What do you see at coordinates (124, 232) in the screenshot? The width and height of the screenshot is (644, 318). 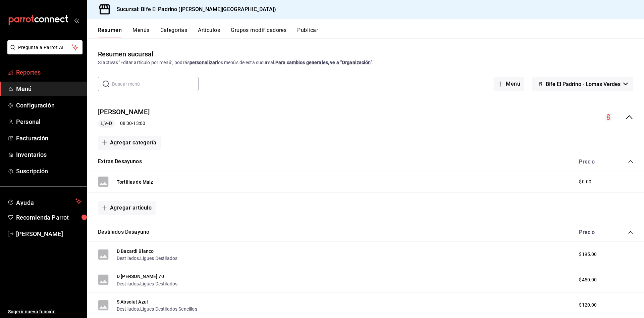 I see `button: Destilados Desayuno` at bounding box center [124, 232].